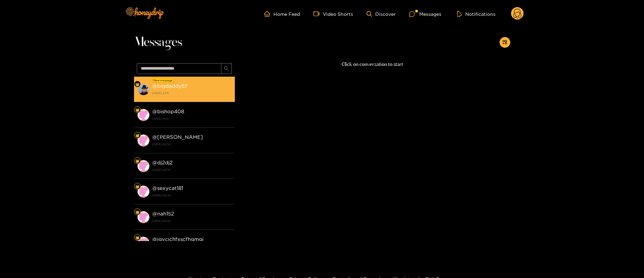 This screenshot has width=644, height=278. I want to click on strong: @ dj2dj2, so click(162, 162).